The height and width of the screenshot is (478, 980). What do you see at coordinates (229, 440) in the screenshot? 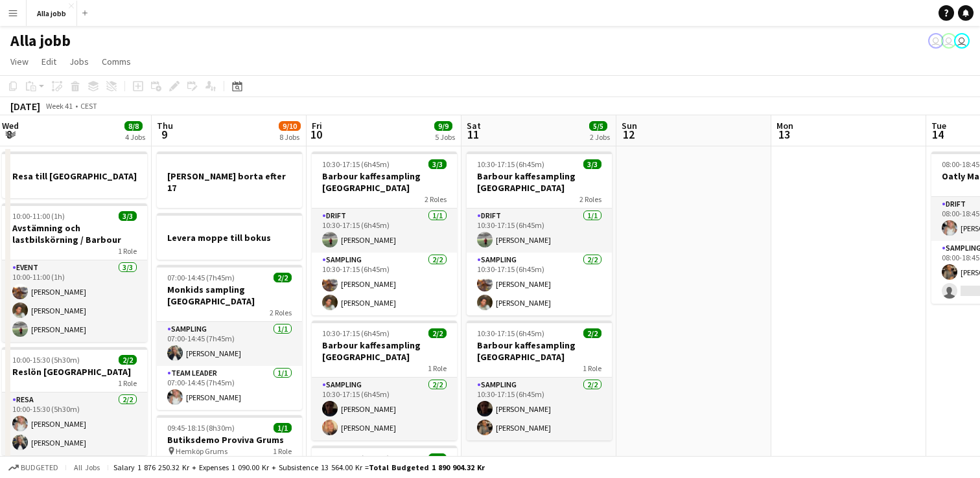
I see `h3: Butiksdemo Proviva Grums` at bounding box center [229, 440].